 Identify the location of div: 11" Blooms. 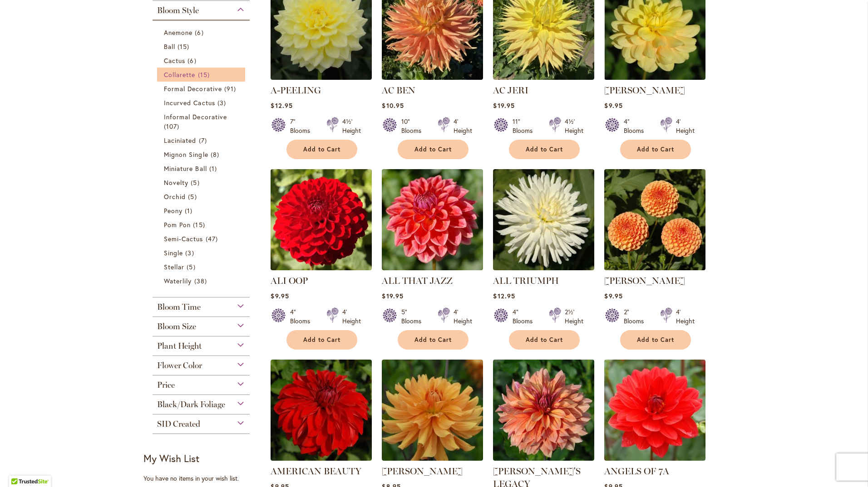
(525, 126).